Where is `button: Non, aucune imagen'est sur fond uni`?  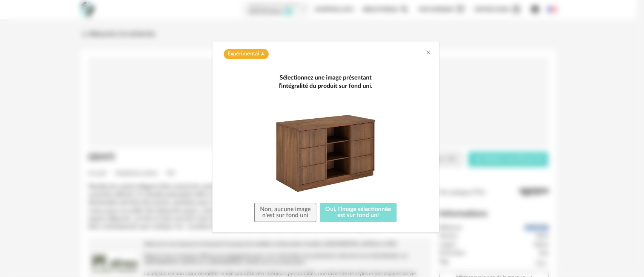
button: Non, aucune imagen'est sur fond uni is located at coordinates (285, 213).